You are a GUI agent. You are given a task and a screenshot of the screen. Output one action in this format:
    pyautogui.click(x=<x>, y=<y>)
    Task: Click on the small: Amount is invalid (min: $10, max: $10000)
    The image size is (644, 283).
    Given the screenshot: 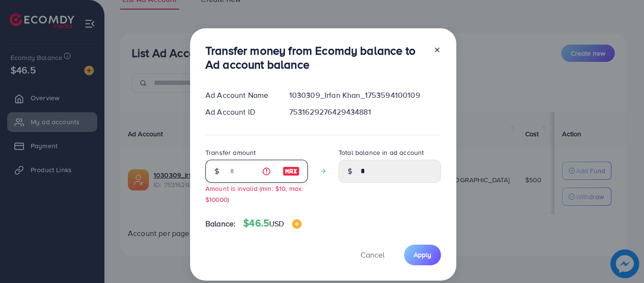 What is the action you would take?
    pyautogui.click(x=254, y=193)
    